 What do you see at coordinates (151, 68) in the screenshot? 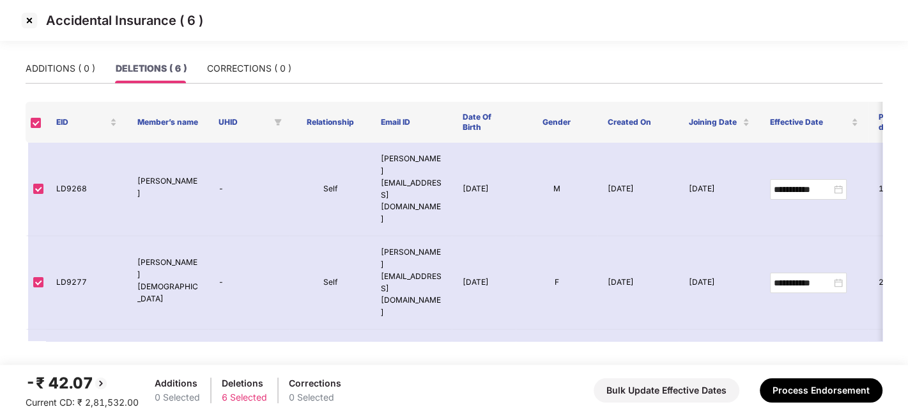
I see `div: DELETIONS ( 6 )` at bounding box center [151, 68].